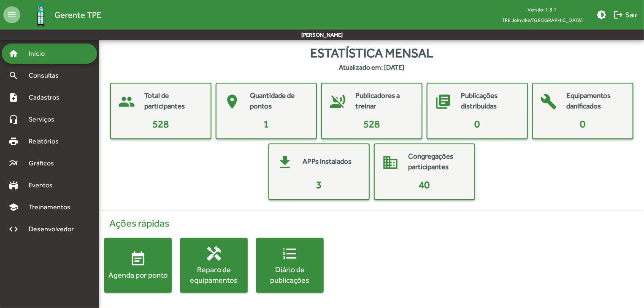  I want to click on mat-icon: multiline_chart, so click(14, 163).